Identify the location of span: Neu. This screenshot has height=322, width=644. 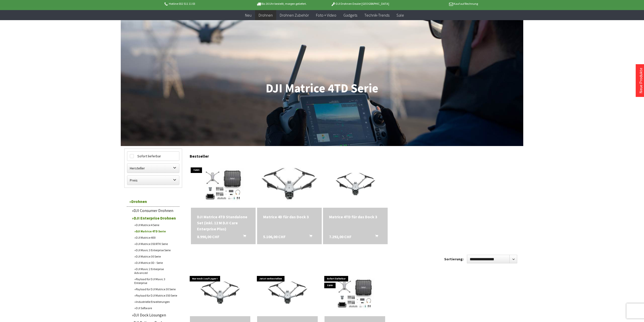
(248, 15).